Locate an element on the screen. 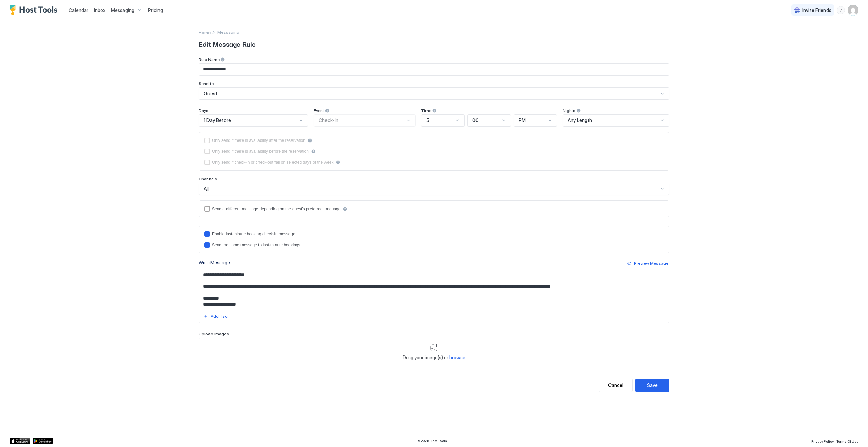 The image size is (868, 447). span: Drag your image(s) or is located at coordinates (434, 358).